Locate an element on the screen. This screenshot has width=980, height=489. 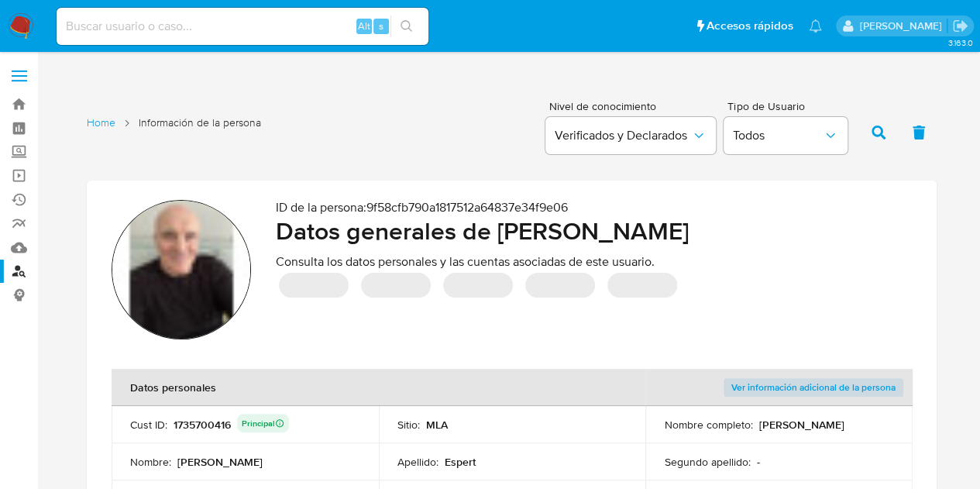
span: Información de la persona is located at coordinates (200, 122).